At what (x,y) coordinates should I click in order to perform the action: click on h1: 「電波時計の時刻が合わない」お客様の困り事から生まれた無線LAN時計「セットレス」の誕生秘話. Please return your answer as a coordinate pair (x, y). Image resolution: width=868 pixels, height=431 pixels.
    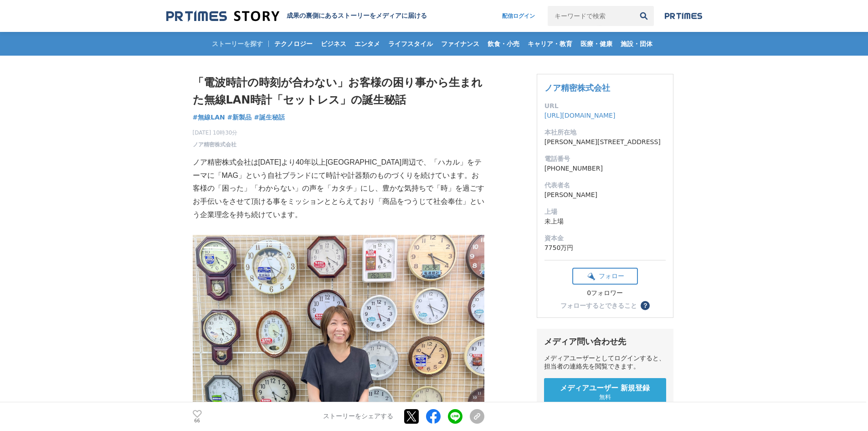
    Looking at the image, I should click on (338, 91).